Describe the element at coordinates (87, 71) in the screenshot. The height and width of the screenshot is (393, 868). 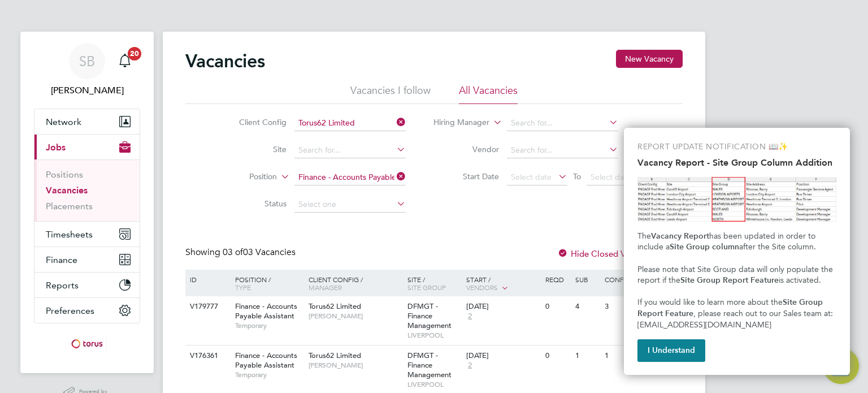
I see `a: Go to account details` at that location.